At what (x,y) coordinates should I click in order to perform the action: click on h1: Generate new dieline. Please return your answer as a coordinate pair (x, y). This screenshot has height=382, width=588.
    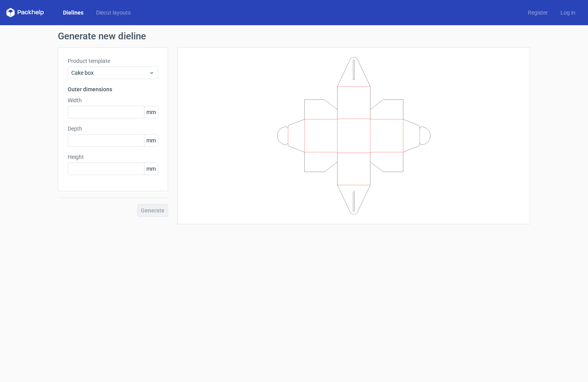
    Looking at the image, I should click on (294, 36).